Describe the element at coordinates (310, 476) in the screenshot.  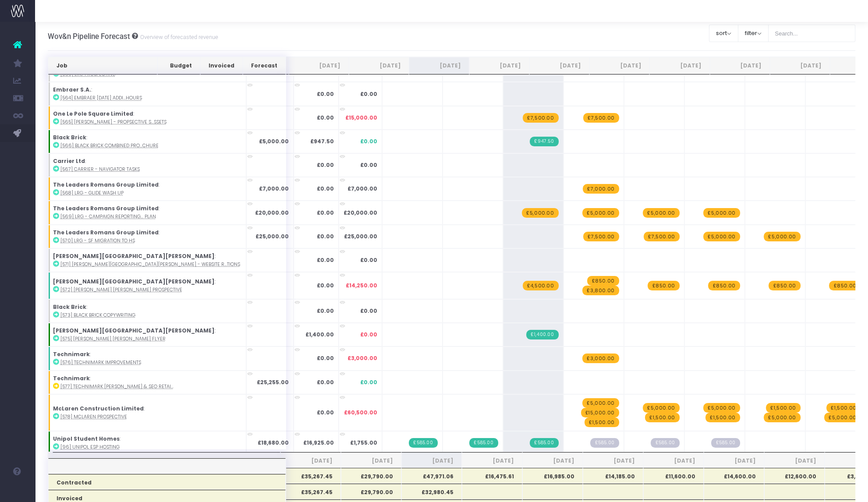
I see `th: £35,267.45` at that location.